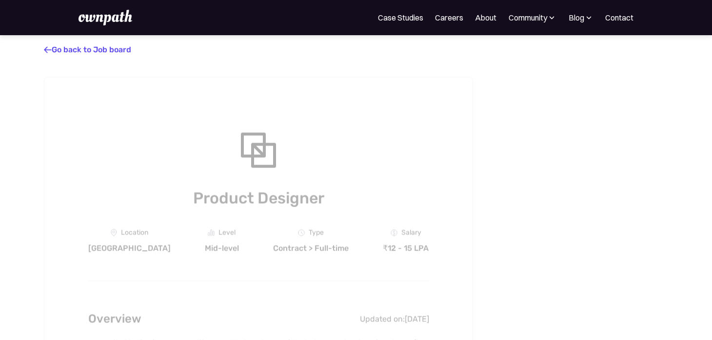 Image resolution: width=712 pixels, height=340 pixels. What do you see at coordinates (222, 248) in the screenshot?
I see `div: Mid-level` at bounding box center [222, 248].